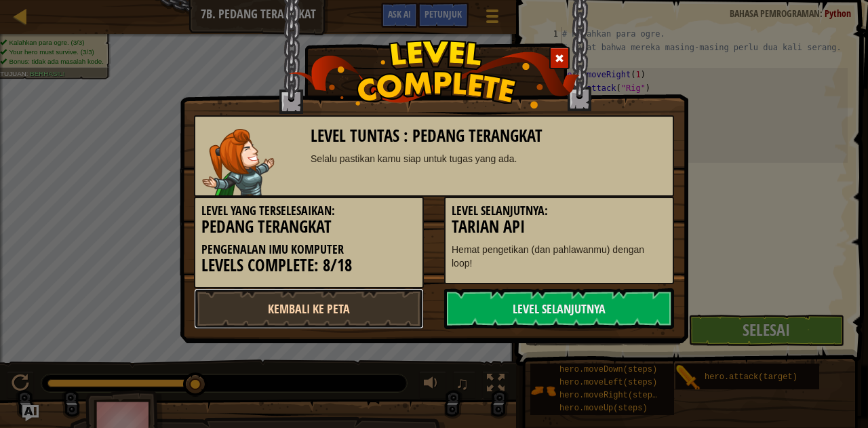 Image resolution: width=868 pixels, height=428 pixels. What do you see at coordinates (559, 227) in the screenshot?
I see `h3: Tarian Api` at bounding box center [559, 227].